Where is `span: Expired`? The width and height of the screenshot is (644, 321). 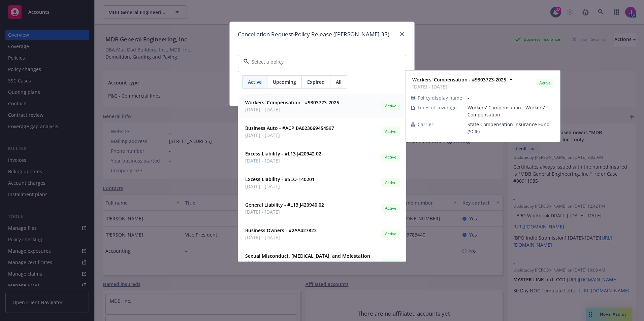
span: Expired is located at coordinates (316, 82).